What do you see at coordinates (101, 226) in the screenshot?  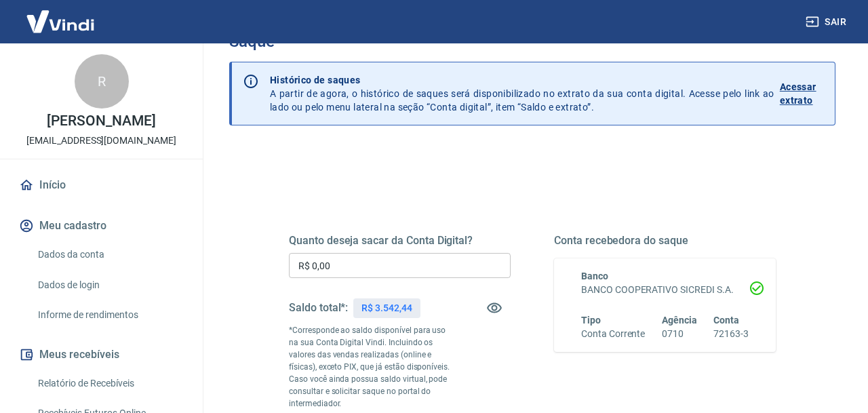 I see `button: Meu cadastro` at bounding box center [101, 226].